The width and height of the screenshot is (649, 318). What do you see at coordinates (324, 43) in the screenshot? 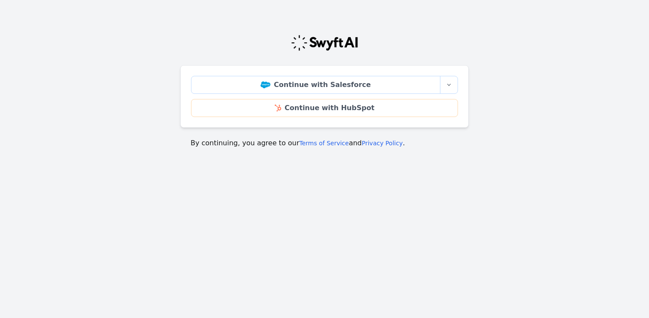
I see `img: Swyft Logo` at bounding box center [324, 43].